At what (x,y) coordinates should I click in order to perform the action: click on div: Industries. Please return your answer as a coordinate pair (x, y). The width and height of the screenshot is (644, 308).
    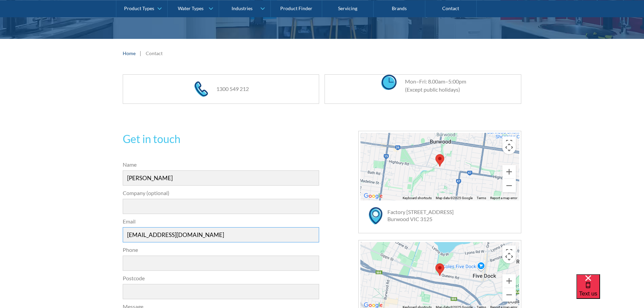
    Looking at the image, I should click on (242, 8).